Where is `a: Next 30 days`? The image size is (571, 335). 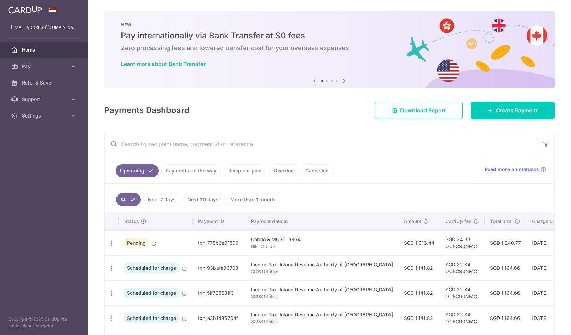 a: Next 30 days is located at coordinates (203, 199).